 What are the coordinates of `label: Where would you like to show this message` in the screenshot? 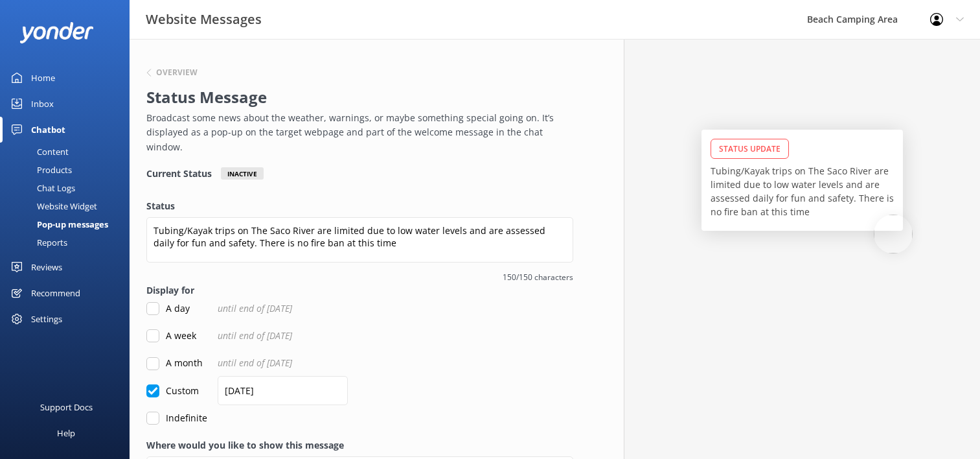 It's located at (359, 445).